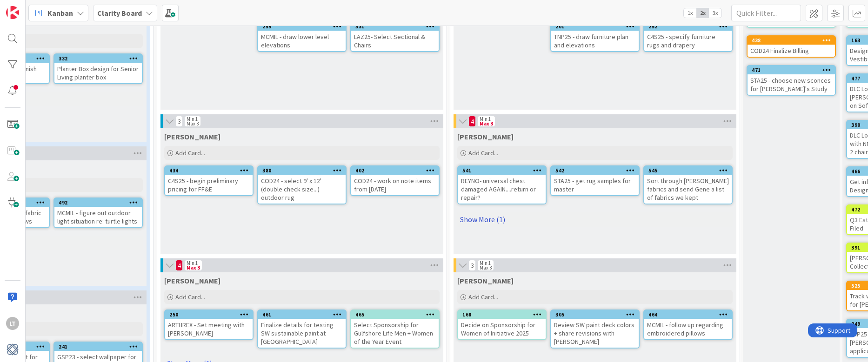  What do you see at coordinates (119, 13) in the screenshot?
I see `b: Clarity Board` at bounding box center [119, 13].